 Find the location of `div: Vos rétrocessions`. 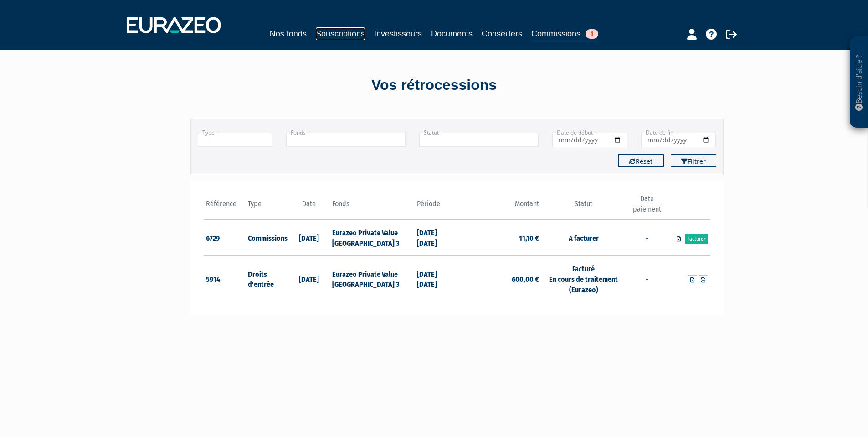

div: Vos rétrocessions is located at coordinates (434, 85).